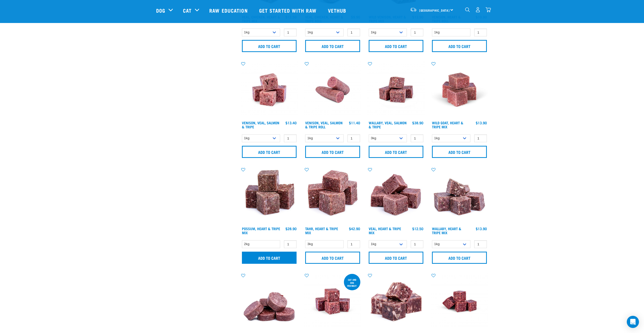  Describe the element at coordinates (478, 9) in the screenshot. I see `img: user.png` at that location.